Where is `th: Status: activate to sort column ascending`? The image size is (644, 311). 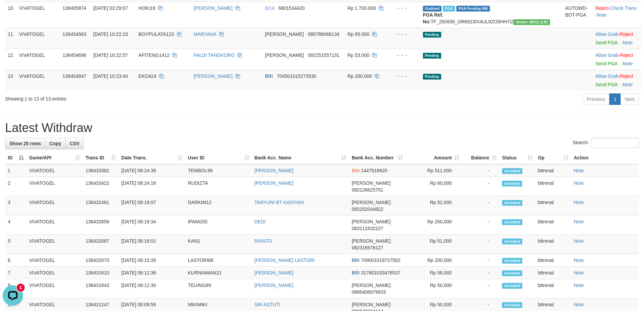
th: Status: activate to sort column ascending is located at coordinates (517, 158).